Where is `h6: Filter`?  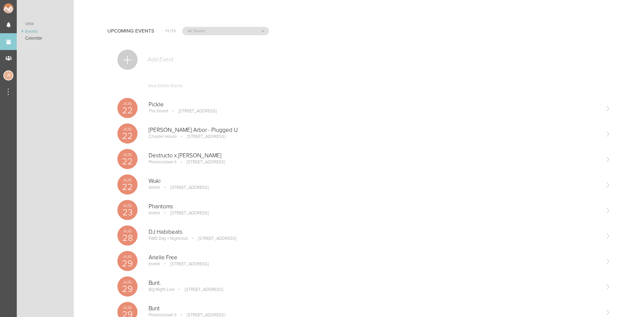
h6: Filter is located at coordinates (171, 31).